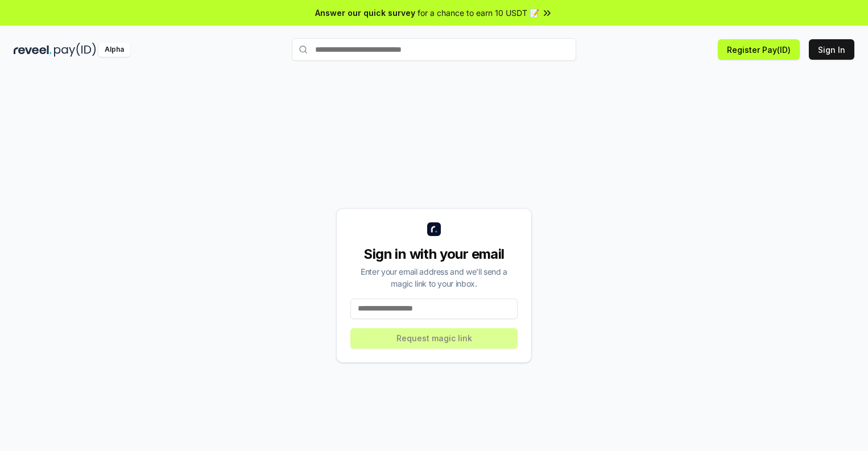  I want to click on img: pay_id, so click(75, 49).